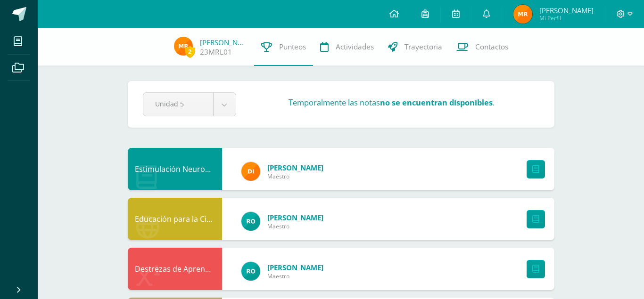  What do you see at coordinates (391, 102) in the screenshot?
I see `h3: Temporalmente las notas .` at bounding box center [391, 102].